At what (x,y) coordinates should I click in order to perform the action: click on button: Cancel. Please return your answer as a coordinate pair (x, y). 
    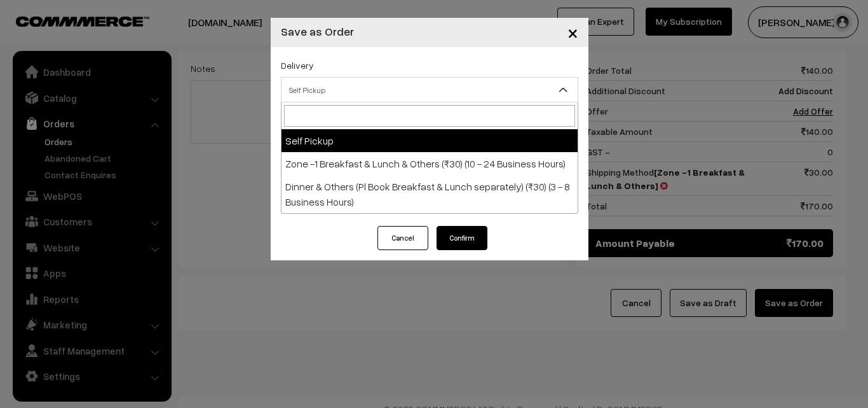
    Looking at the image, I should click on (403, 238).